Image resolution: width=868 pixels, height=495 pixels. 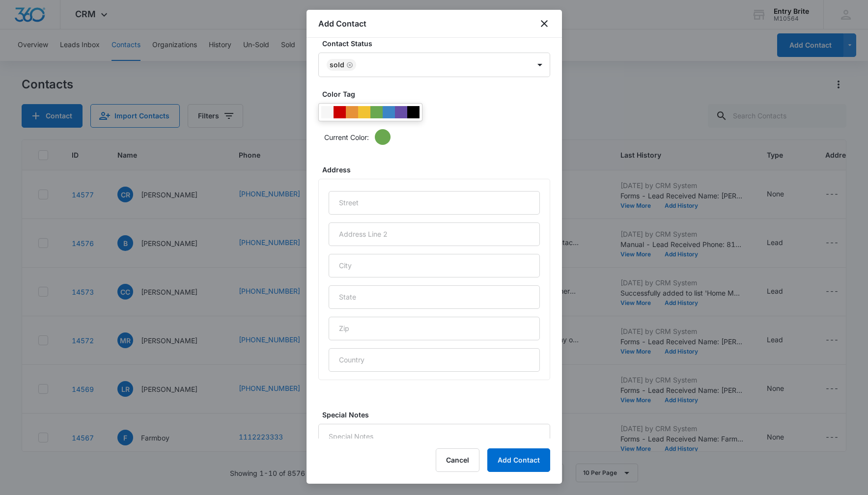 What do you see at coordinates (438, 44) in the screenshot?
I see `label: Contact Status` at bounding box center [438, 44].